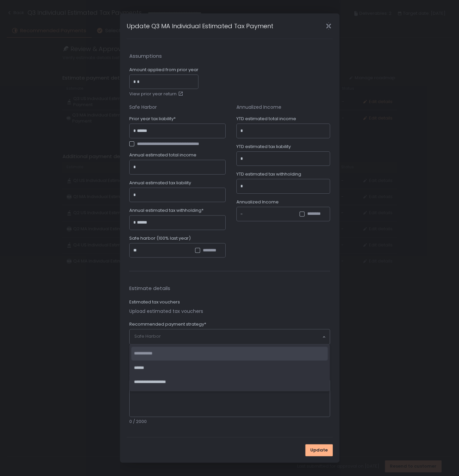 This screenshot has height=476, width=459. I want to click on span: Annualized Income, so click(258, 202).